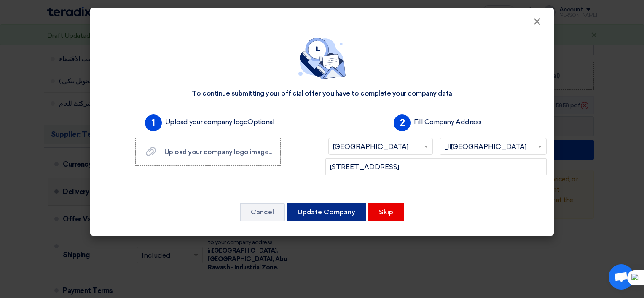  What do you see at coordinates (448, 122) in the screenshot?
I see `label: Fill Company Address` at bounding box center [448, 122].